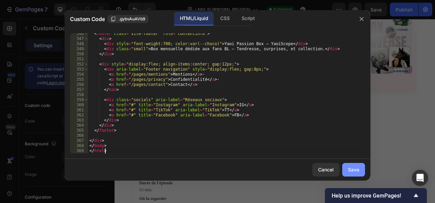 This screenshot has height=203, width=435. What do you see at coordinates (52, 168) in the screenshot?
I see `strong: Dates de diffusion` at bounding box center [52, 168].